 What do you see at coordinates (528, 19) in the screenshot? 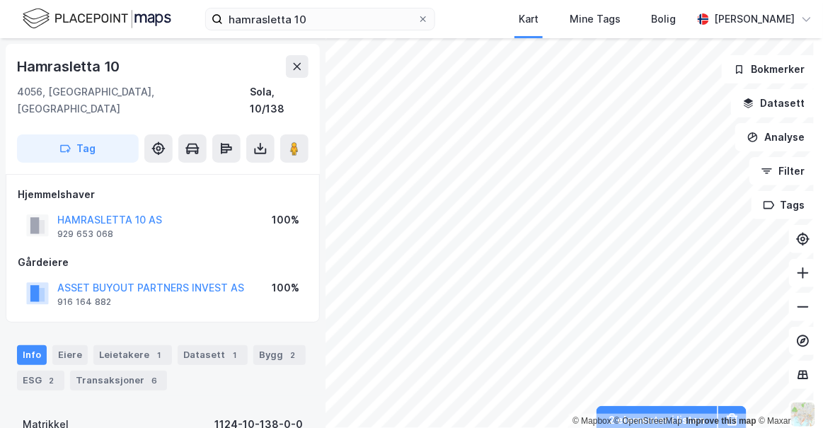
I see `div: Kart` at bounding box center [528, 19].